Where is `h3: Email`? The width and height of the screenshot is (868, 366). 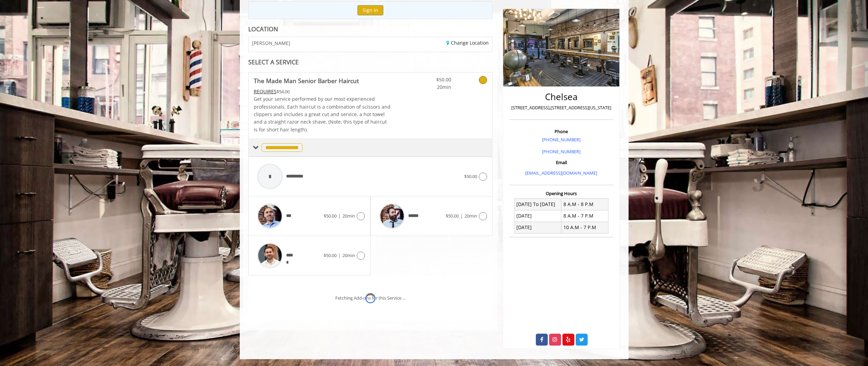 h3: Email is located at coordinates (561, 163).